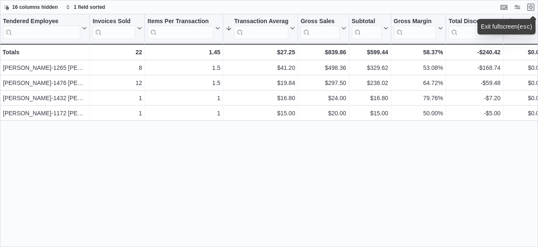  Describe the element at coordinates (370, 83) in the screenshot. I see `div: $238.02` at that location.